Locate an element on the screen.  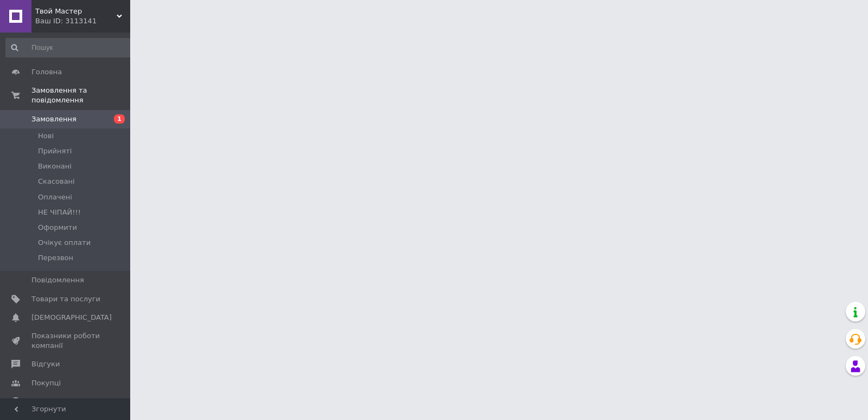
span: Покупці is located at coordinates (46, 383).